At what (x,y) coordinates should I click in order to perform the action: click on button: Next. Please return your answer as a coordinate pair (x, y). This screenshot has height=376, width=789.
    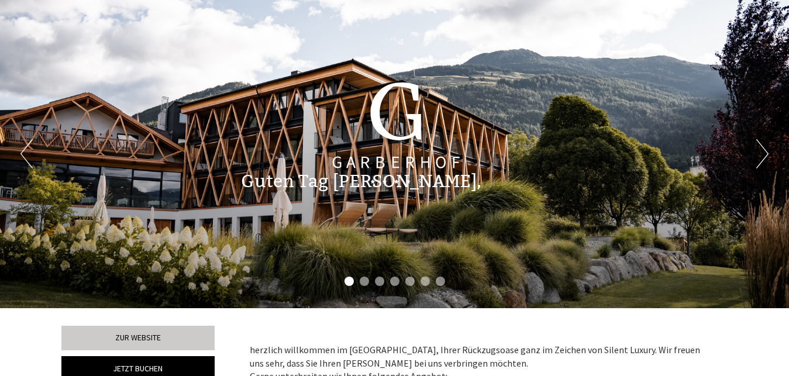
    Looking at the image, I should click on (762, 154).